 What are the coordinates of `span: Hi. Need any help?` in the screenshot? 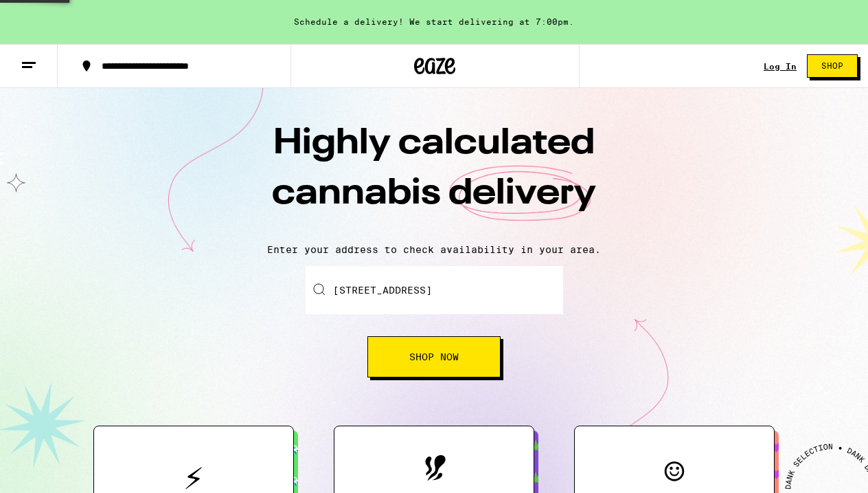 It's located at (54, 15).